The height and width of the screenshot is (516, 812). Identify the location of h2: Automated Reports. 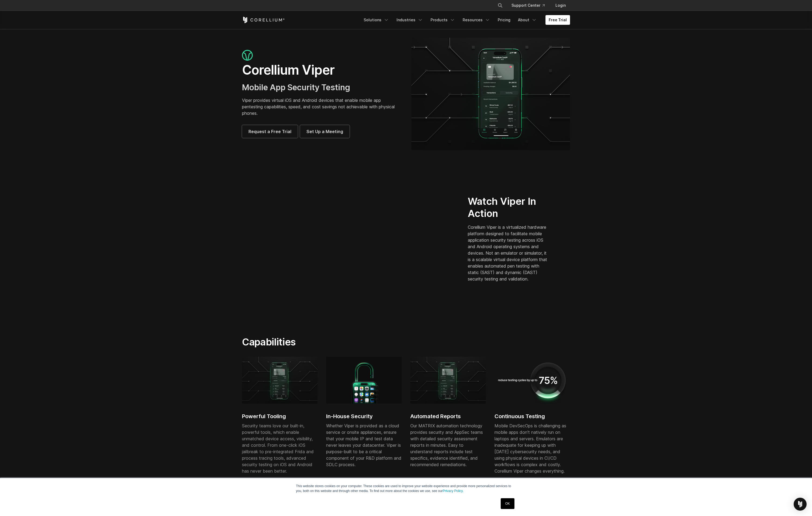
(448, 417).